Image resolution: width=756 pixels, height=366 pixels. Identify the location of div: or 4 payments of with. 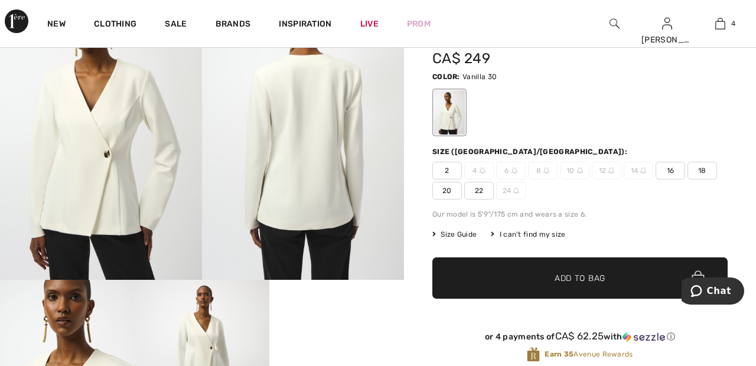
(580, 337).